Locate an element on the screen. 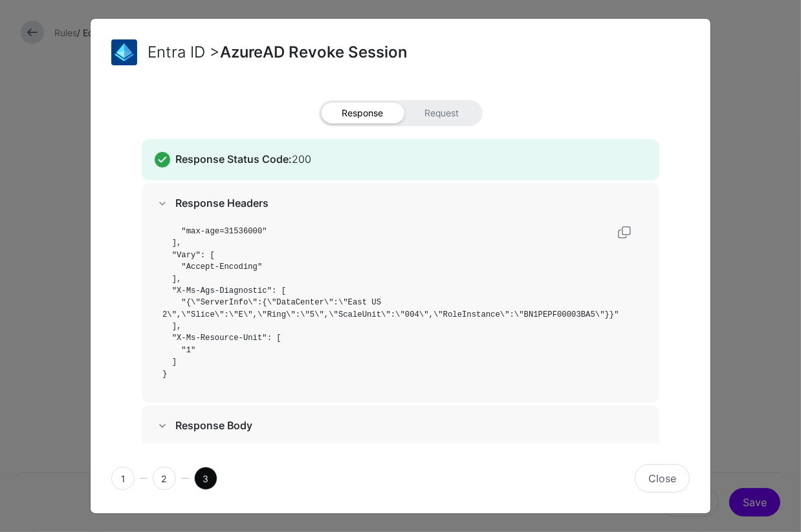 This screenshot has height=532, width=801. span: Entra ID > is located at coordinates (184, 51).